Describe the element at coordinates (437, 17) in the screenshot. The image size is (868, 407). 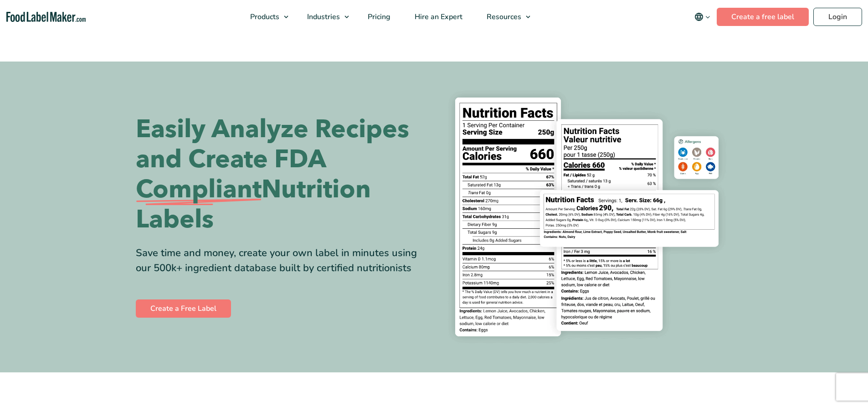
I see `span: Hire an Expert` at that location.